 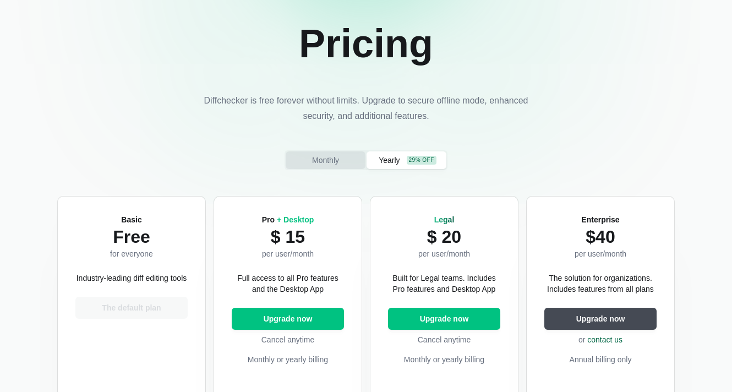 What do you see at coordinates (288, 237) in the screenshot?
I see `p: $ 15` at bounding box center [288, 237].